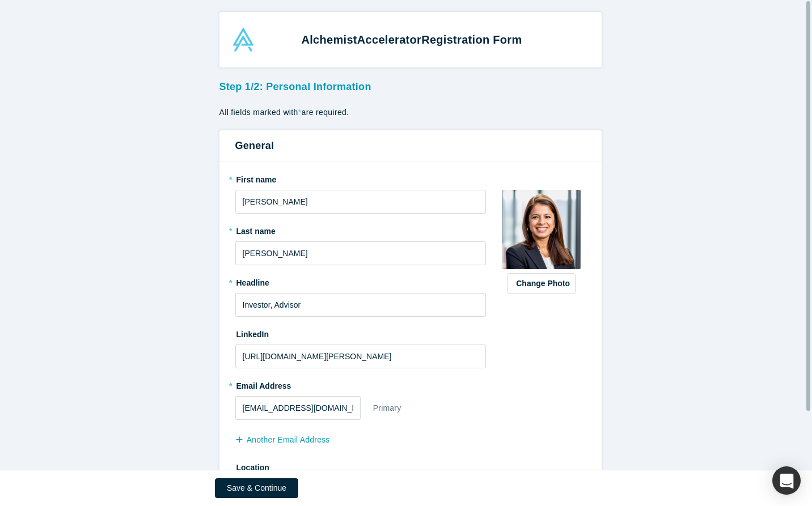 The height and width of the screenshot is (506, 812). I want to click on input: Partner, CEO, so click(361, 305).